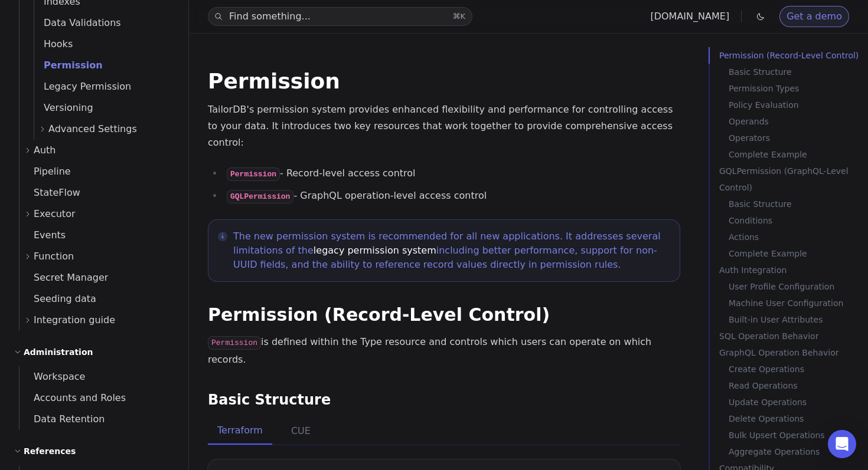  I want to click on a: Versioning, so click(104, 108).